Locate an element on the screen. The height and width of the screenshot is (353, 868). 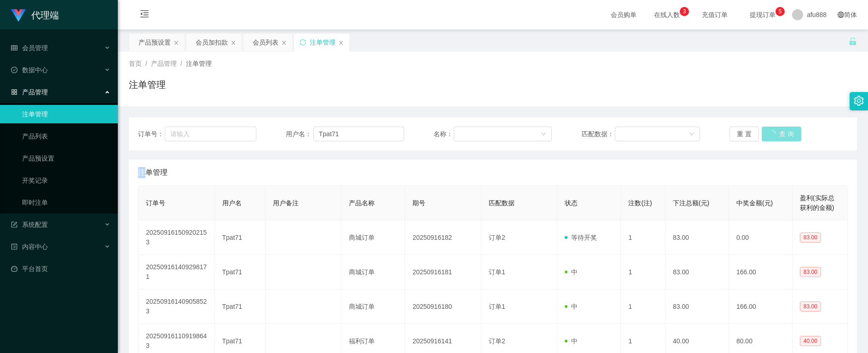
span: 下注总额(元) is located at coordinates (691, 203).